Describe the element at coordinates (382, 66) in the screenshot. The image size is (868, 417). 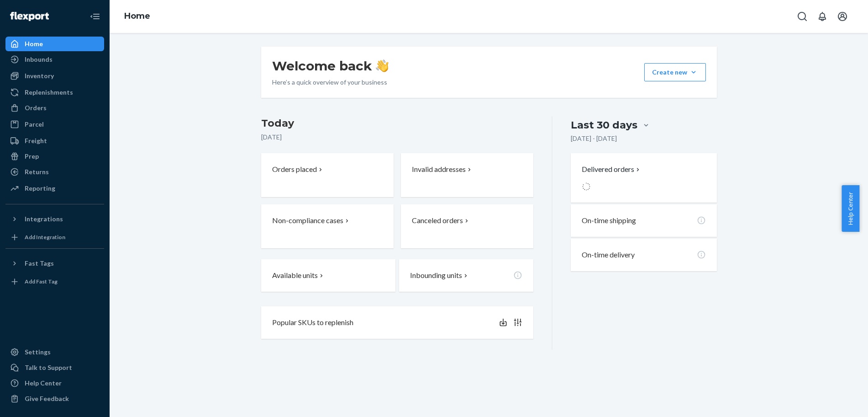
I see `img: hand-wave emoji` at that location.